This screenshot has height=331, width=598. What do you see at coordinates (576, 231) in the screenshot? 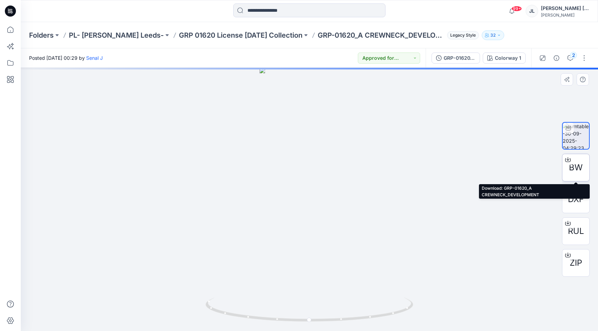
I see `span: RUL` at bounding box center [576, 231].